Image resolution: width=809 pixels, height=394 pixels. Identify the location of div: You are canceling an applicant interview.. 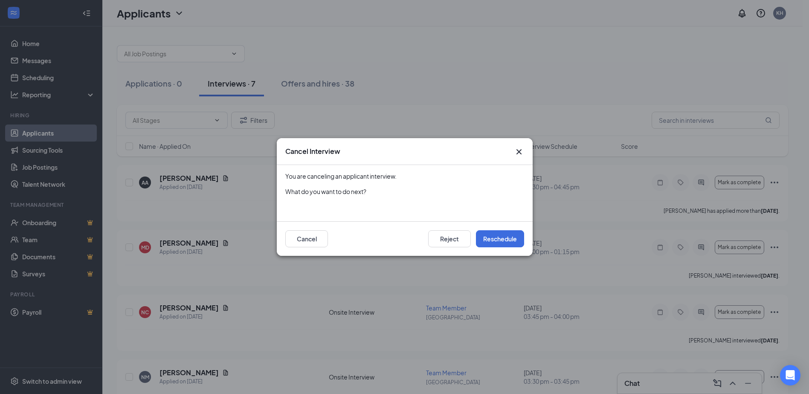
(405, 176).